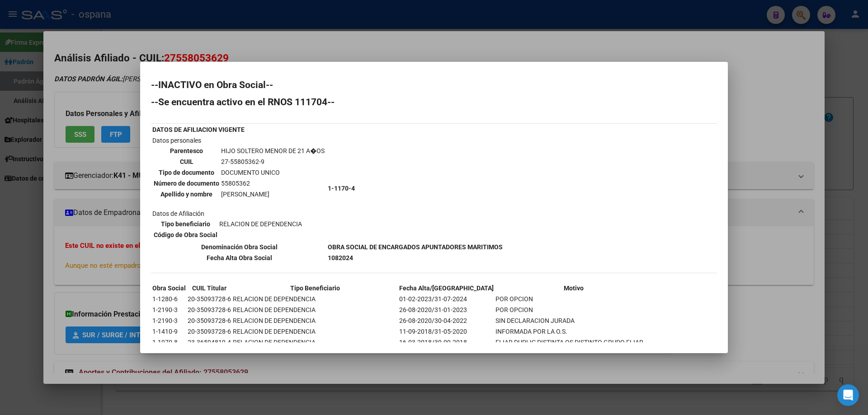 The height and width of the screenshot is (415, 868). What do you see at coordinates (185, 235) in the screenshot?
I see `th: Código de Obra Social` at bounding box center [185, 235].